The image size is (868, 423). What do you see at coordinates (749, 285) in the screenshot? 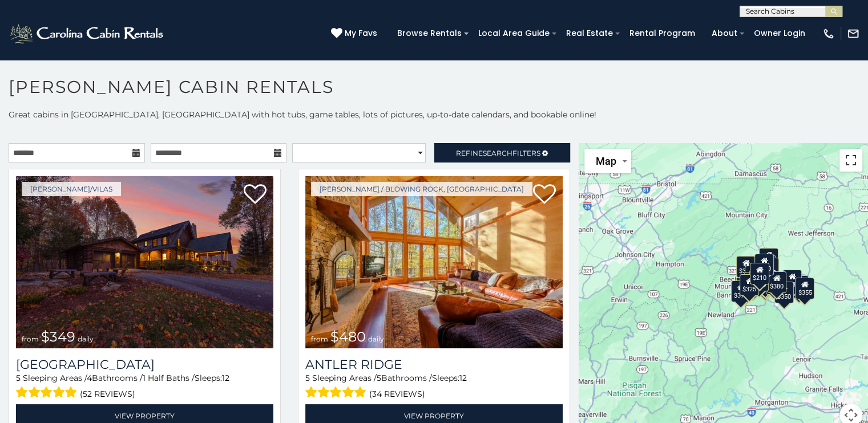
I see `div: $325` at bounding box center [749, 285].